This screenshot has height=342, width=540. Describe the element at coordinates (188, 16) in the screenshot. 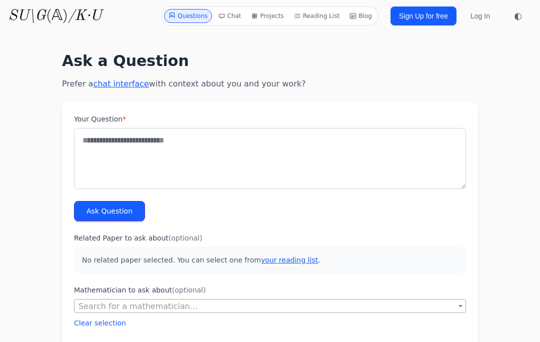

I see `a: Questions` at that location.